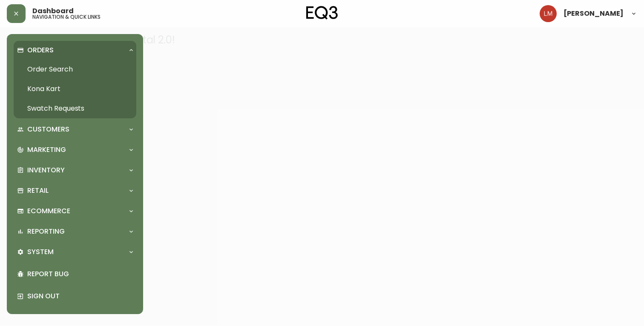  Describe the element at coordinates (75, 231) in the screenshot. I see `div: Reporting` at that location.